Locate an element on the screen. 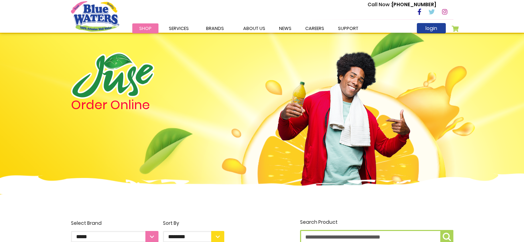 This screenshot has width=524, height=242. a: about us is located at coordinates (254, 28).